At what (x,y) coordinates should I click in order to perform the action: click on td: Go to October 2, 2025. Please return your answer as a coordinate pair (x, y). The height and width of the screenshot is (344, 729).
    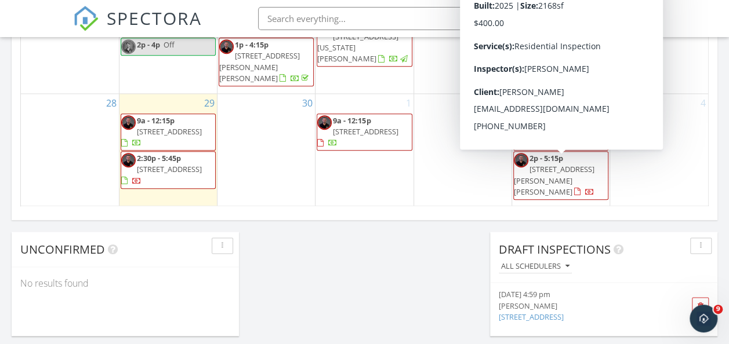
    Looking at the image, I should click on (462, 150).